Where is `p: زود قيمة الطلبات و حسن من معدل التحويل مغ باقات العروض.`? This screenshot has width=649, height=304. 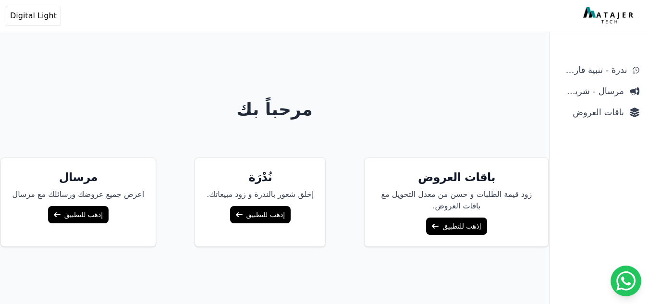 p: زود قيمة الطلبات و حسن من معدل التحويل مغ باقات العروض. is located at coordinates (456, 200).